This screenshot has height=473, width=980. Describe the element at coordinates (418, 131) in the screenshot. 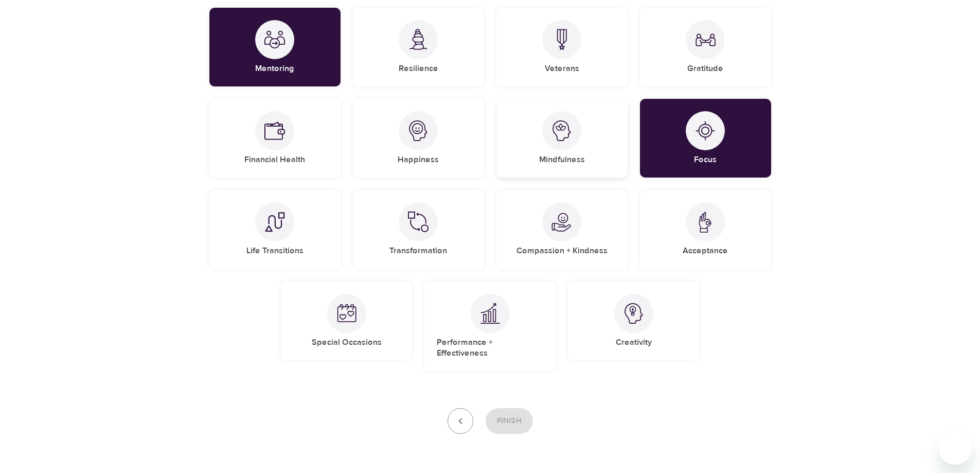

I see `img: Happiness` at that location.